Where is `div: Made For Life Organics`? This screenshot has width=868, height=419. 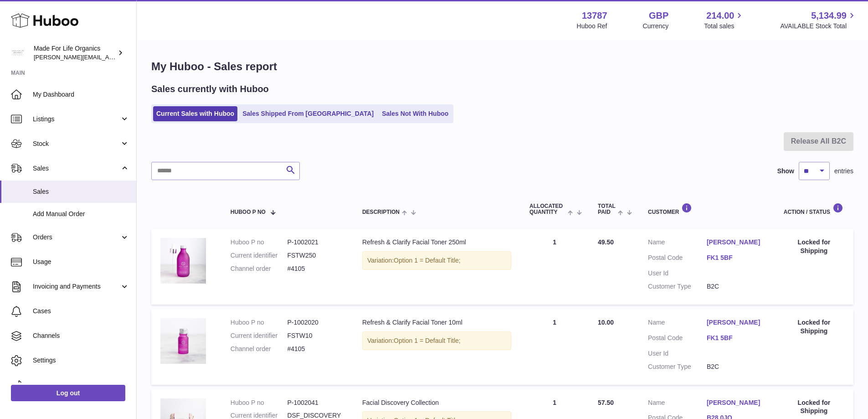
div: Made For Life Organics is located at coordinates (74, 53).